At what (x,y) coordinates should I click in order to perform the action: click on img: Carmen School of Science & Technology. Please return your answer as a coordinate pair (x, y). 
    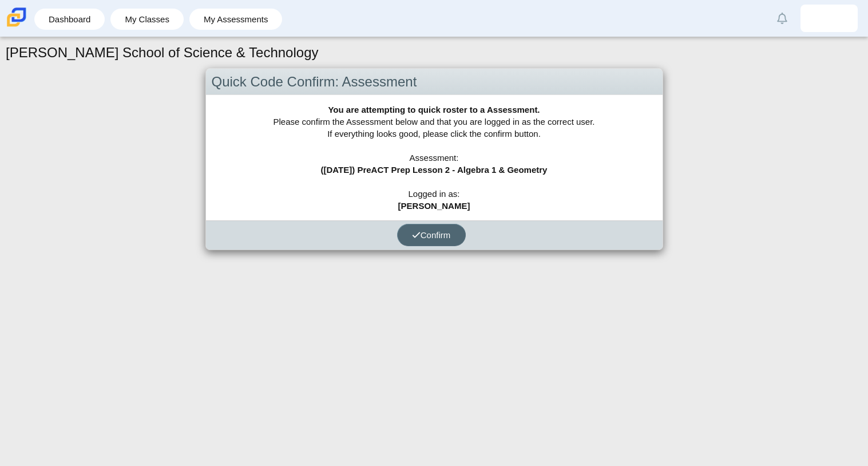
    Looking at the image, I should click on (17, 17).